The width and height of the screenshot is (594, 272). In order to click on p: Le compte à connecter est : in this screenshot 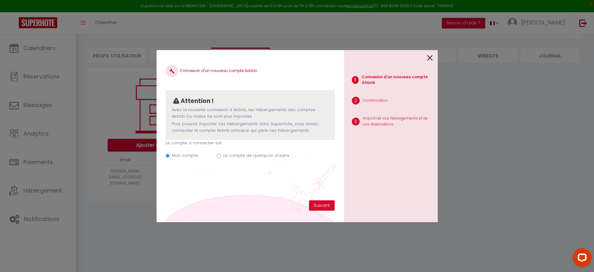, I will do `click(250, 143)`.